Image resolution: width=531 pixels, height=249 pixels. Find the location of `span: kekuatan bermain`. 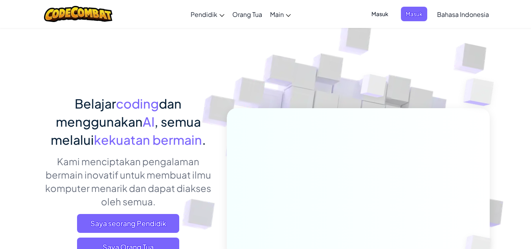

span: kekuatan bermain is located at coordinates (148, 140).